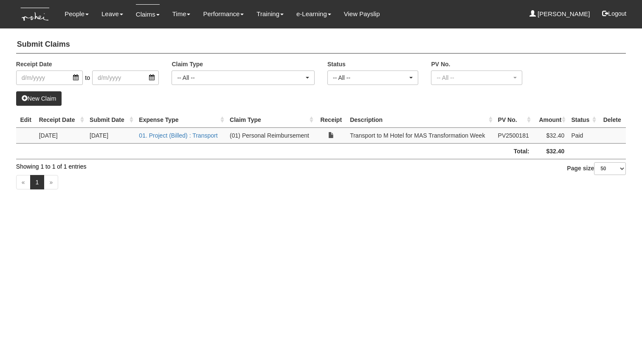 The image size is (642, 364). Describe the element at coordinates (61, 119) in the screenshot. I see `th: Receipt Date : activate to sort column ascending` at that location.